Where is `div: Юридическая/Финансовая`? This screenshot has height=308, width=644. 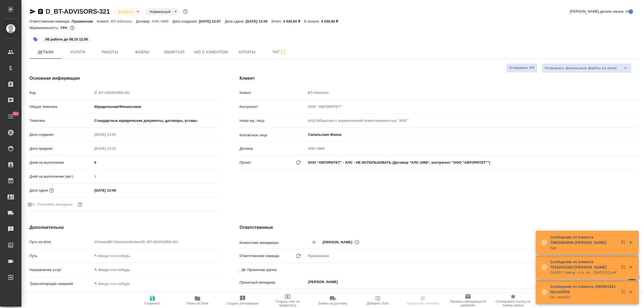 div: Юридическая/Финансовая is located at coordinates (155, 107).